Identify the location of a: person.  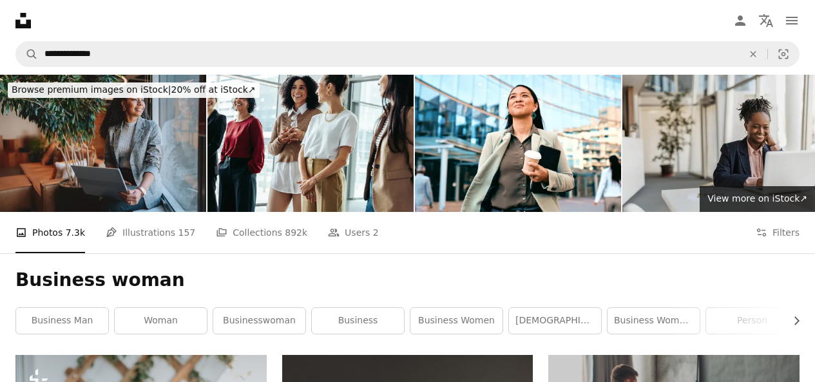
(752, 321).